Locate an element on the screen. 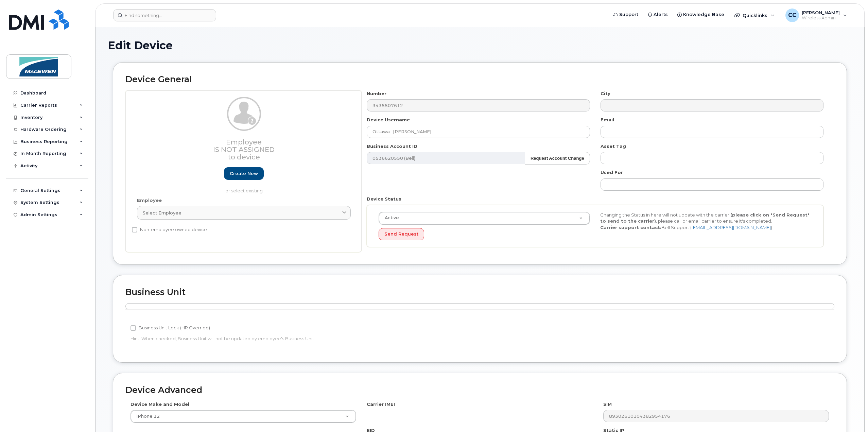 This screenshot has width=868, height=432. span: Is not assigned is located at coordinates (244, 150).